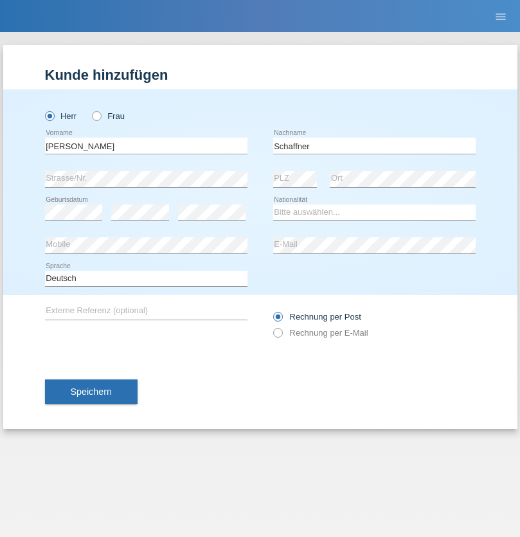 The height and width of the screenshot is (537, 520). What do you see at coordinates (61, 116) in the screenshot?
I see `label: Herr` at bounding box center [61, 116].